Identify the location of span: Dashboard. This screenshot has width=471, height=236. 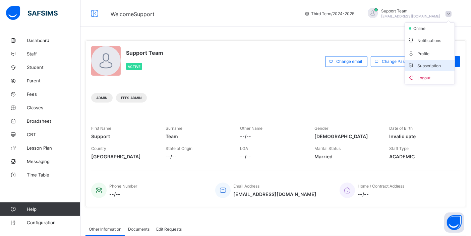
(54, 40).